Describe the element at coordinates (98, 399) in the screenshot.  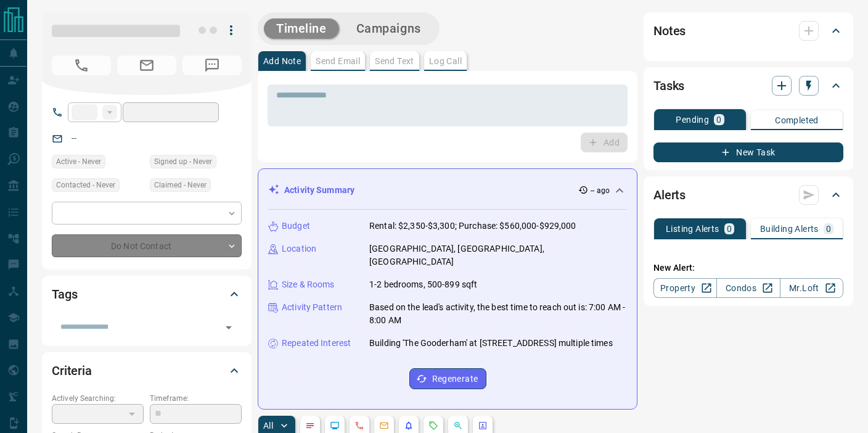
I see `p: Actively Searching:` at that location.